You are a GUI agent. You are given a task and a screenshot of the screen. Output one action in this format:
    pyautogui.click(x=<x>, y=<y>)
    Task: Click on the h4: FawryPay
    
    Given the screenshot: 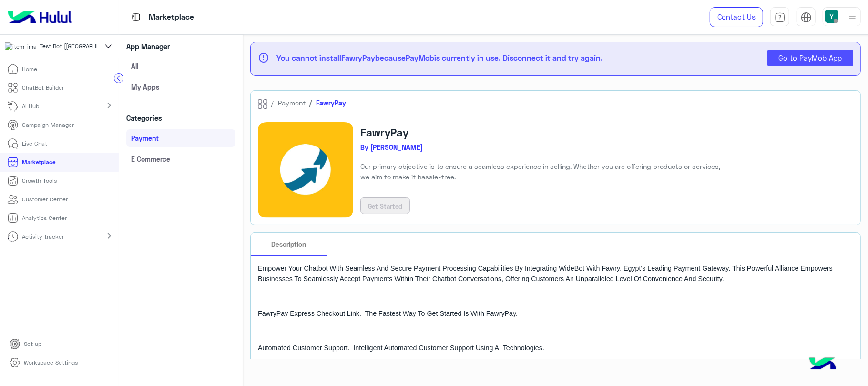 What is the action you would take?
    pyautogui.click(x=543, y=132)
    